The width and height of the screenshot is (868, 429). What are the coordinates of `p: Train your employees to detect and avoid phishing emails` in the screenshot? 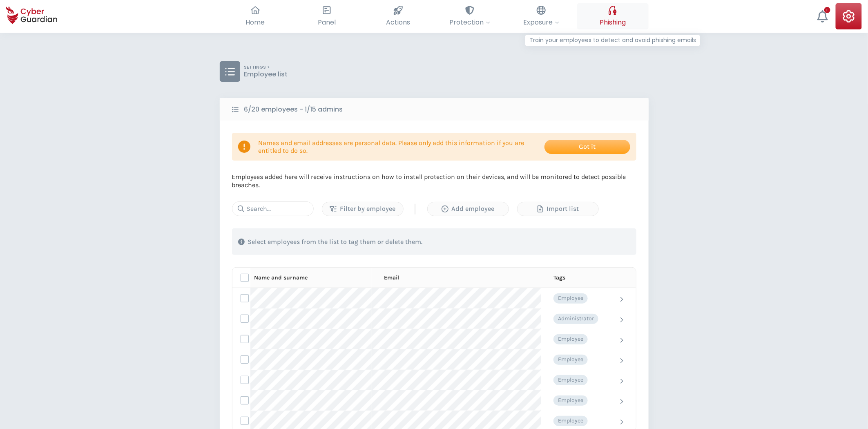 It's located at (612, 40).